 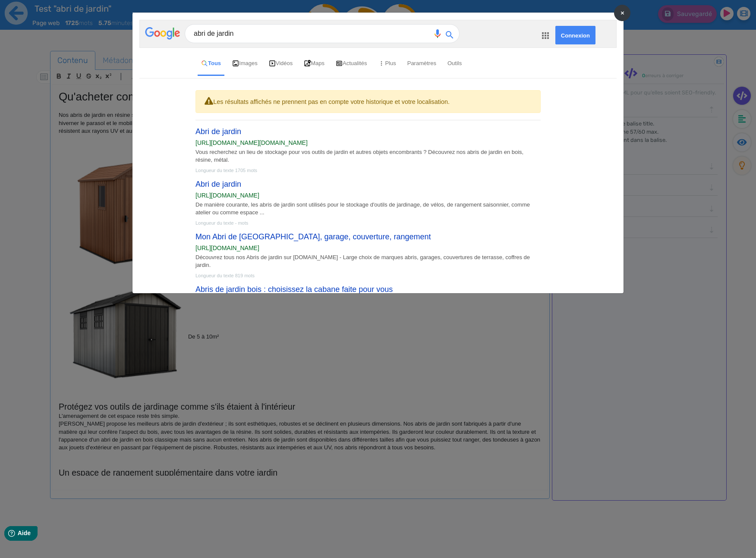 What do you see at coordinates (165, 32) in the screenshot?
I see `img: google logo` at bounding box center [165, 32].